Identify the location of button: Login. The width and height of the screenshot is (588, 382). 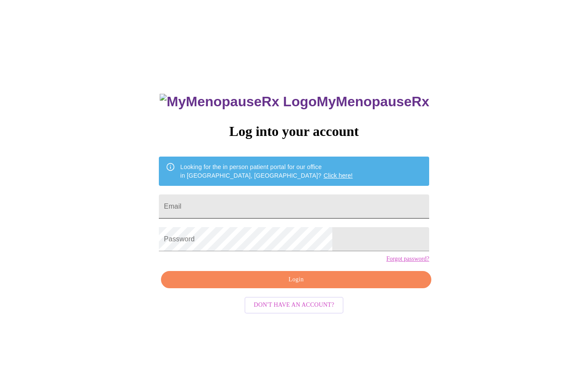
(296, 280).